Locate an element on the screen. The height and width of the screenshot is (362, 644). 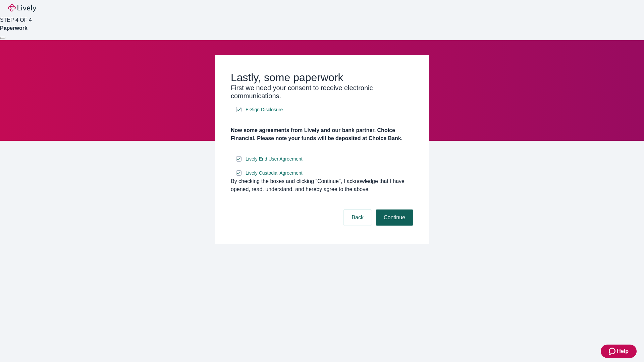
h4: Now some agreements from Lively and our bank partner, Choice Financial. Please note your funds wi... is located at coordinates (322, 135).